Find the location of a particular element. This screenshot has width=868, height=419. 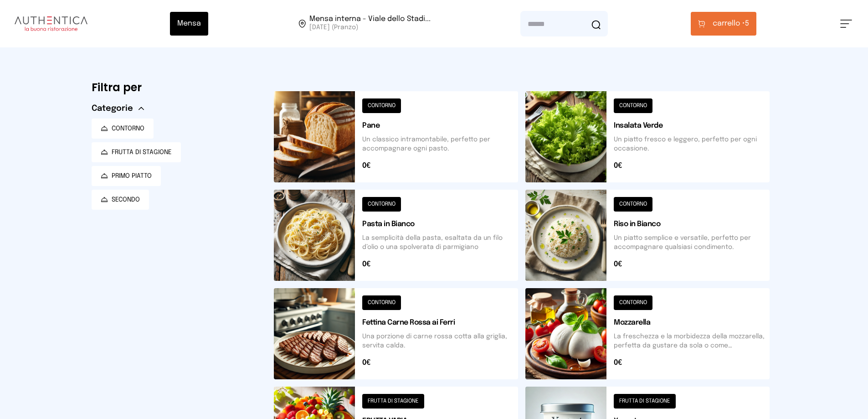

span: 5 is located at coordinates (731, 23).